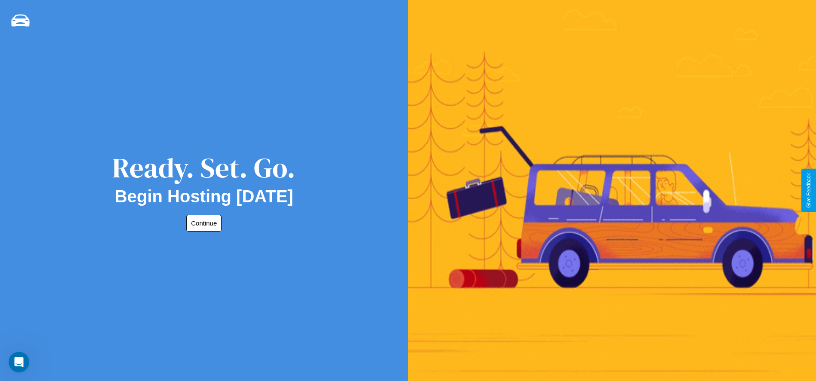  I want to click on div: Ready. Set. Go., so click(204, 168).